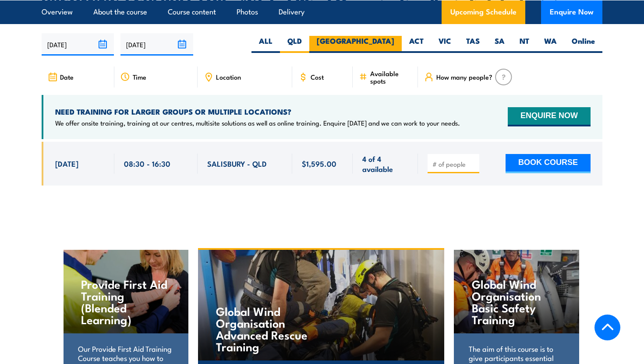 This screenshot has height=364, width=644. What do you see at coordinates (390, 77) in the screenshot?
I see `span: Available spots` at bounding box center [390, 77].